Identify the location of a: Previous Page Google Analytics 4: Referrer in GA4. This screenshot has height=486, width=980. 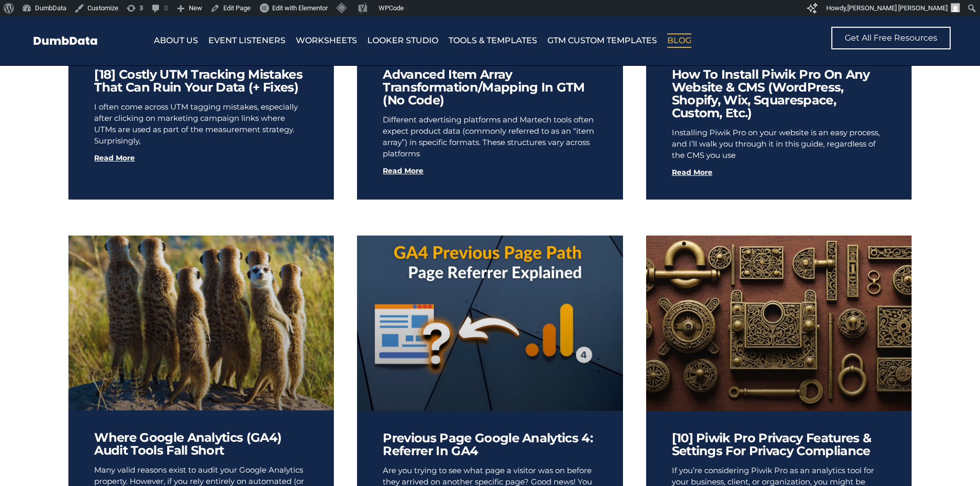
(488, 444).